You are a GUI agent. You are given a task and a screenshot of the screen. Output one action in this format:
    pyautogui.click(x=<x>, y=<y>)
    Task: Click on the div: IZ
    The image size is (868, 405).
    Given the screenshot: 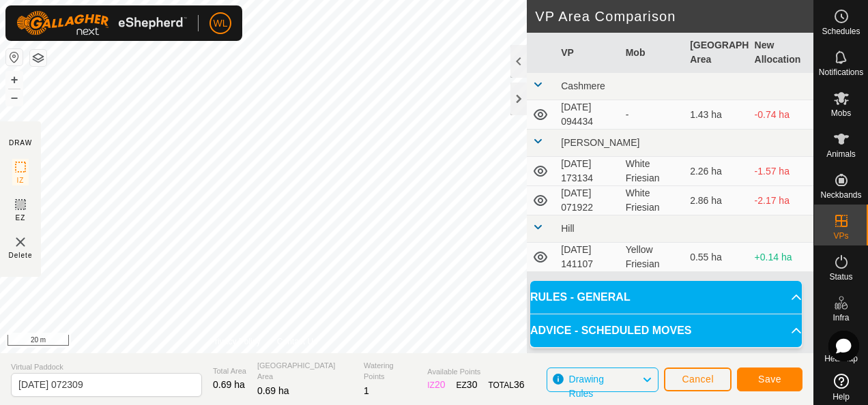 What is the action you would take?
    pyautogui.click(x=436, y=385)
    